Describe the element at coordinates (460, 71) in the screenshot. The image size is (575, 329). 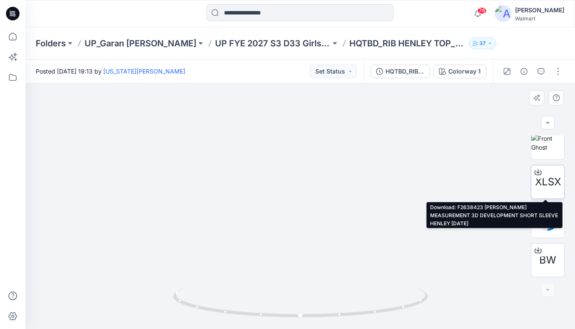
I see `button: Colorway 1` at that location.